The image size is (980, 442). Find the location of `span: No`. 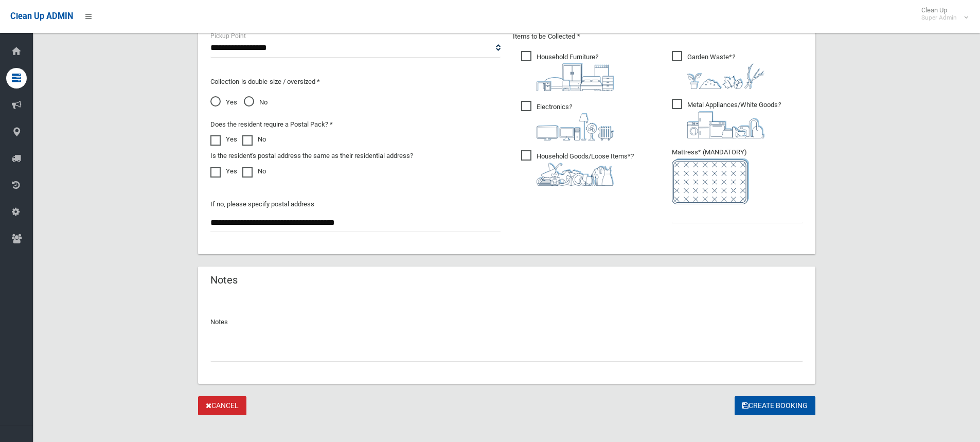

span: No is located at coordinates (255, 103).